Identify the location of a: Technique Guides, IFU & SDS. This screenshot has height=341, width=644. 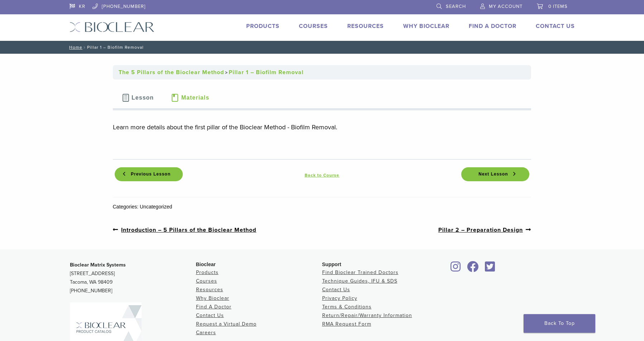
(360, 281).